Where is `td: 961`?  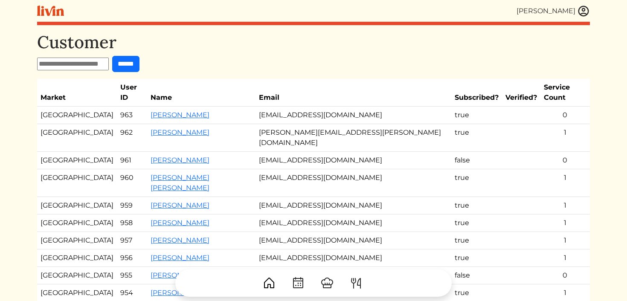 td: 961 is located at coordinates (132, 160).